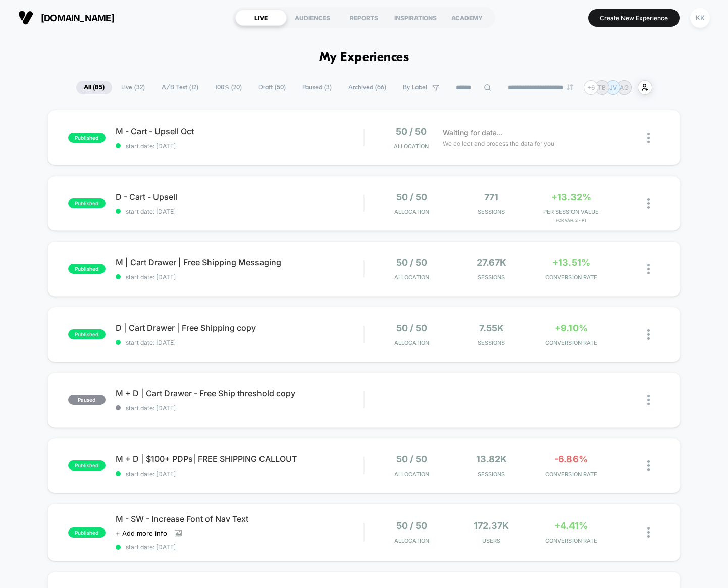  What do you see at coordinates (261, 17) in the screenshot?
I see `div: LIVE` at bounding box center [261, 17].